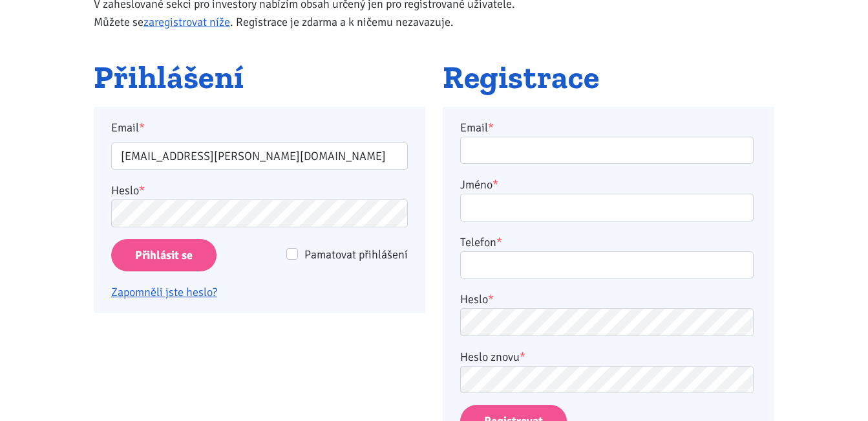 This screenshot has width=868, height=421. Describe the element at coordinates (479, 185) in the screenshot. I see `label: Jméno` at that location.